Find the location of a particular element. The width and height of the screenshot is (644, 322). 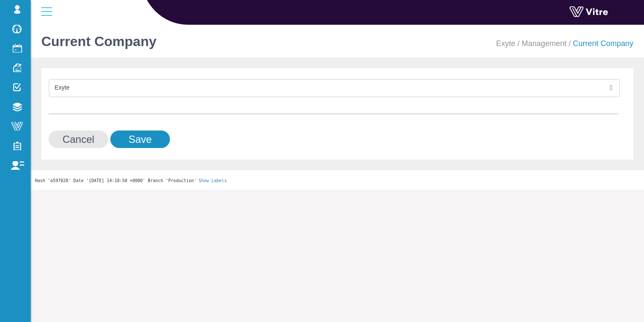

span: Exyte is located at coordinates (327, 88).